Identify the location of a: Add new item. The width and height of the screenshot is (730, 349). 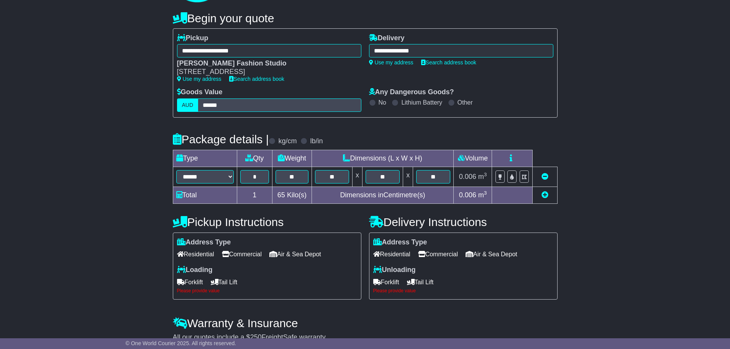
(545, 195).